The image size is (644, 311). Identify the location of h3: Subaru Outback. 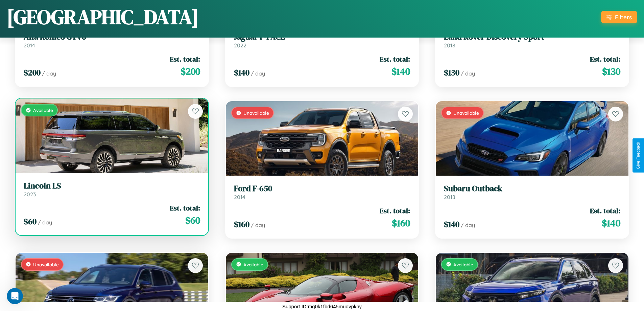
(532, 188).